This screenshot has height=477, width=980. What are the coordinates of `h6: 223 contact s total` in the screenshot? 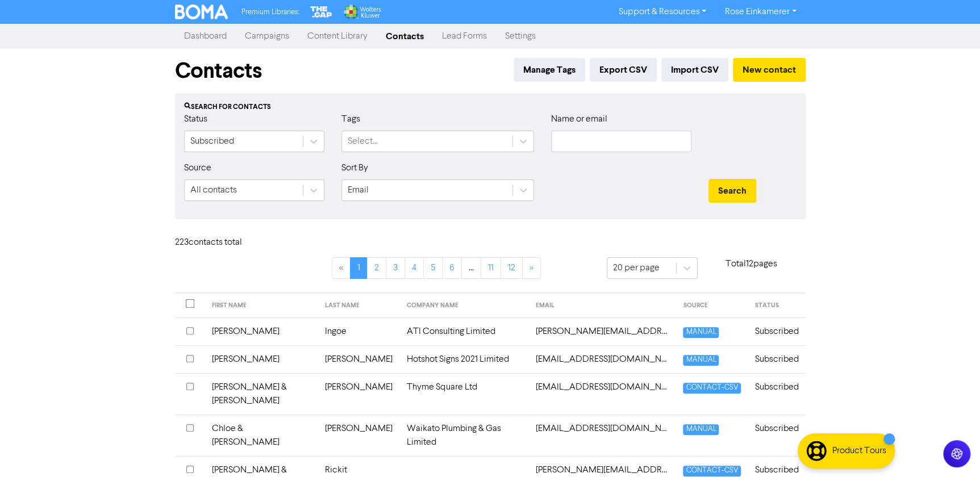 It's located at (220, 243).